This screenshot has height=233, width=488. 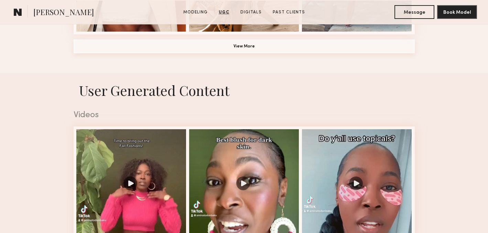 What do you see at coordinates (457, 12) in the screenshot?
I see `button: Book Model` at bounding box center [457, 12].